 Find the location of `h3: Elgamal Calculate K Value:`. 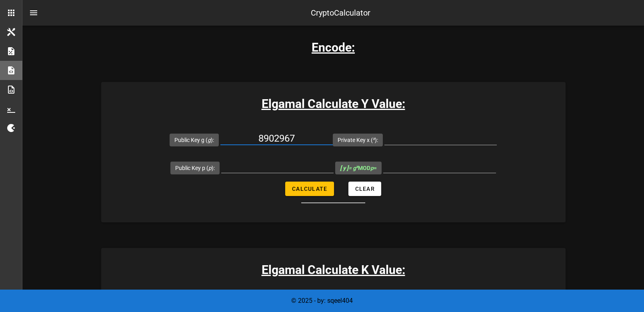

h3: Elgamal Calculate K Value: is located at coordinates (333, 270).